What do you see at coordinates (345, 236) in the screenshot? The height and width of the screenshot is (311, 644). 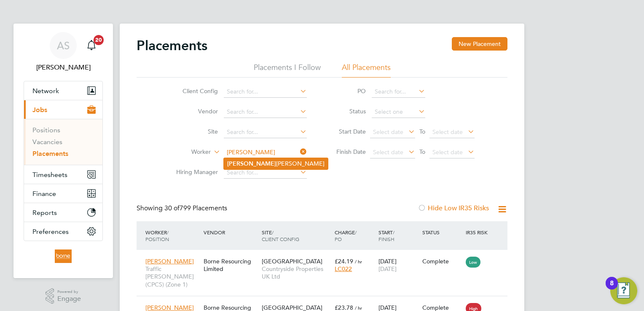 I see `span: / PO` at bounding box center [345, 236].